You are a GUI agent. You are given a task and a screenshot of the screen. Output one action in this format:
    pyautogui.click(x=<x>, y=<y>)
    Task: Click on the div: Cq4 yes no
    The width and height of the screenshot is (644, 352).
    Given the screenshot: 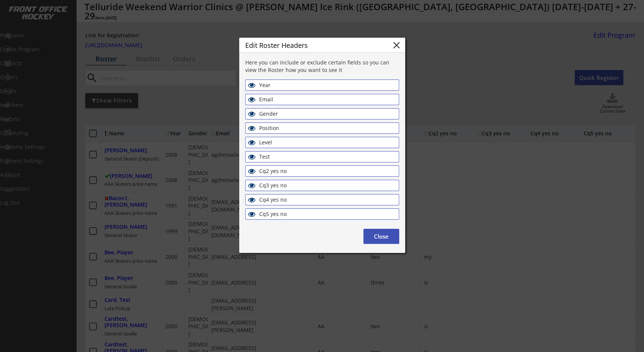 What is the action you would take?
    pyautogui.click(x=301, y=200)
    